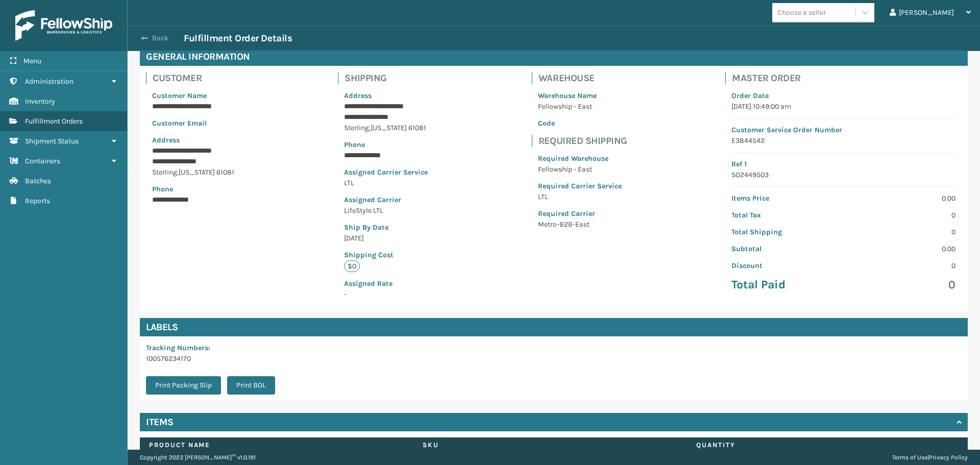 The image size is (980, 465). I want to click on button: Print BOL, so click(251, 385).